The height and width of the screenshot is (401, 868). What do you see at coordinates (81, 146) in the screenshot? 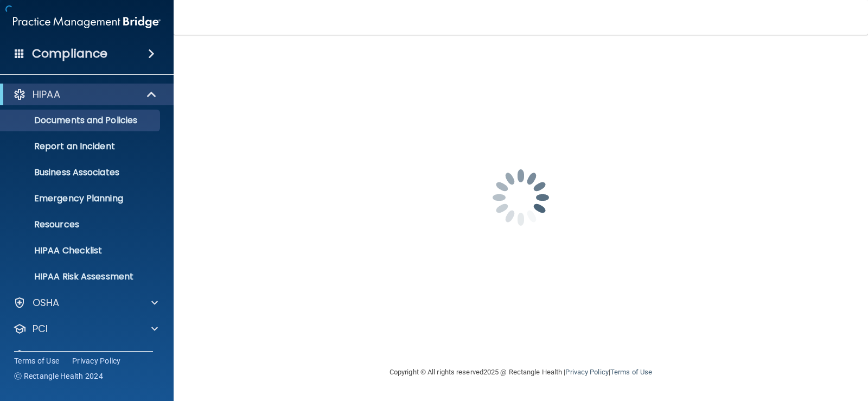
I see `p: Report an Incident` at bounding box center [81, 146].